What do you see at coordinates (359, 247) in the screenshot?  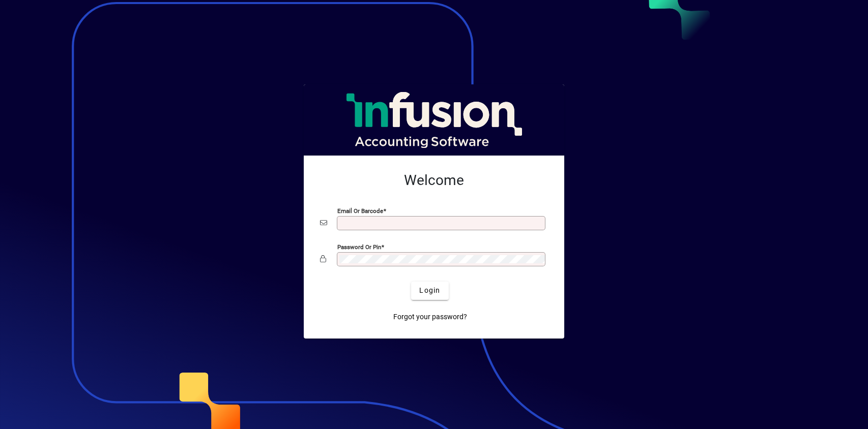 I see `mat-label: Password or Pin` at bounding box center [359, 247].